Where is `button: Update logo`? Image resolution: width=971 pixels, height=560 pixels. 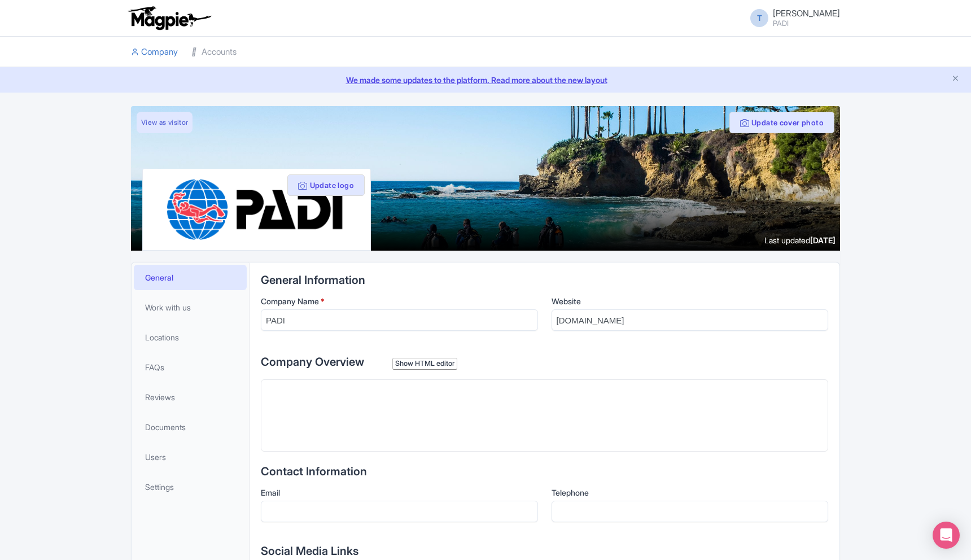 button: Update logo is located at coordinates (325, 185).